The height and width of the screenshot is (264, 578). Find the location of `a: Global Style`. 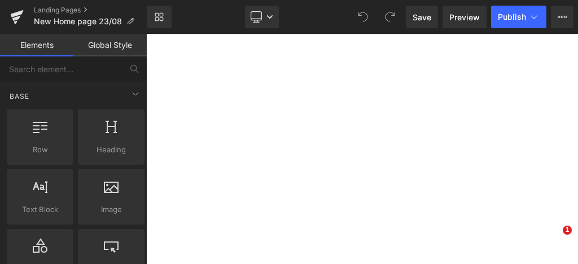

a: Global Style is located at coordinates (110, 45).